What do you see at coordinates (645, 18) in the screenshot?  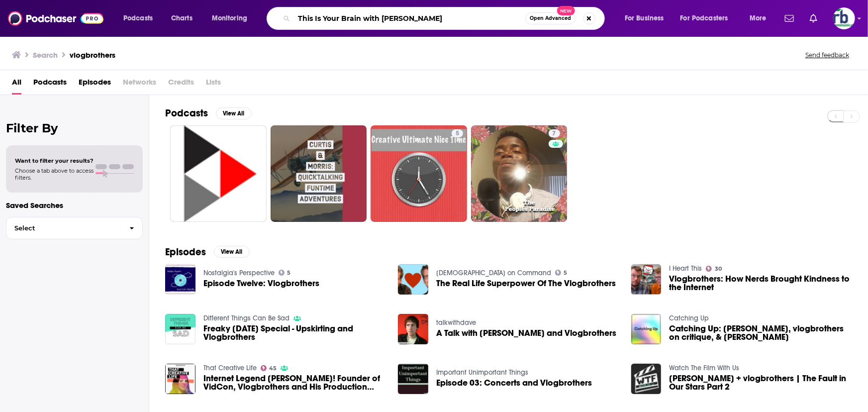 I see `span: For Business` at bounding box center [645, 18].